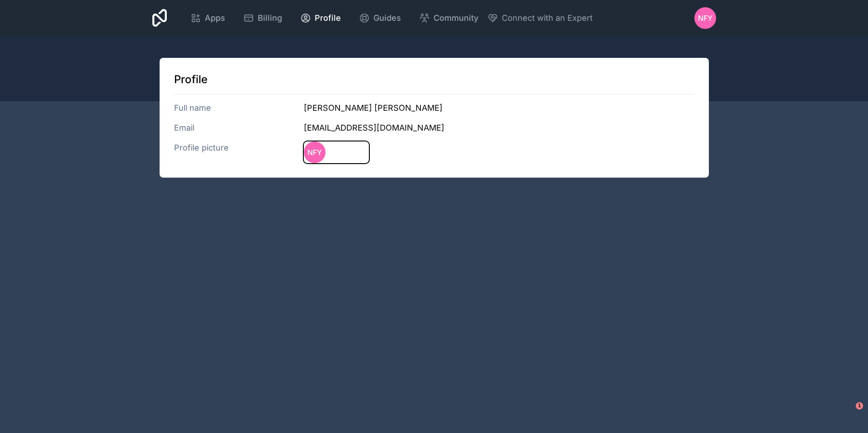 Image resolution: width=868 pixels, height=433 pixels. Describe the element at coordinates (262, 18) in the screenshot. I see `a: Billing` at that location.